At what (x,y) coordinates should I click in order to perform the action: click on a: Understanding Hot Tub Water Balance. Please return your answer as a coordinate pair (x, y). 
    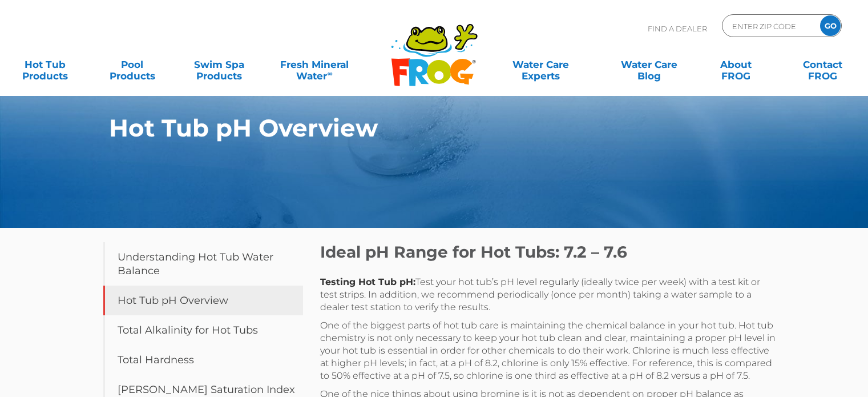
    Looking at the image, I should click on (203, 264).